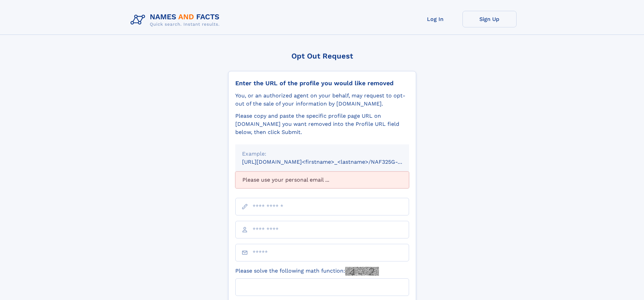  Describe the element at coordinates (490, 19) in the screenshot. I see `a: Sign Up` at that location.